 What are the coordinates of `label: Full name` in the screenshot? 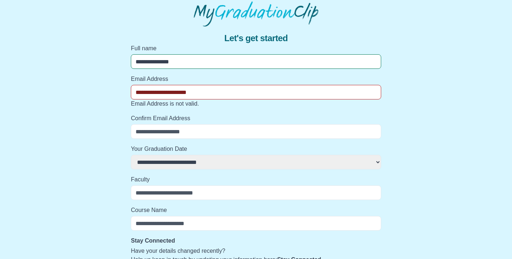 It's located at (256, 49).